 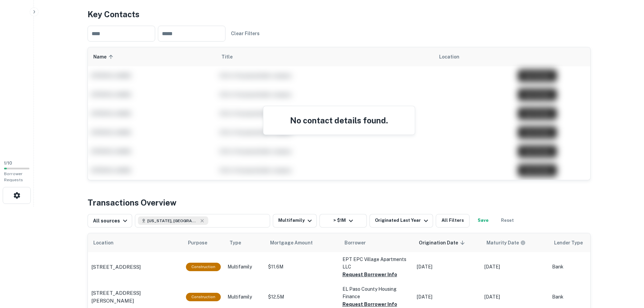 What do you see at coordinates (204, 243) in the screenshot?
I see `th: Purpose` at bounding box center [204, 243].